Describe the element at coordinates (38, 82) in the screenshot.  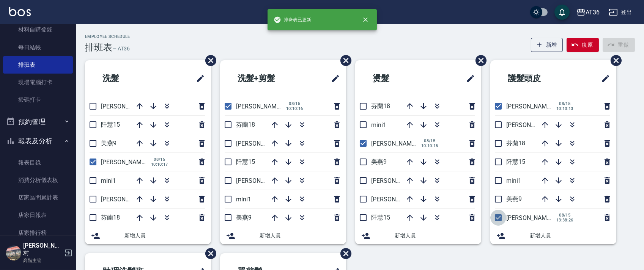
I see `a: 現場電腦打卡` at that location.